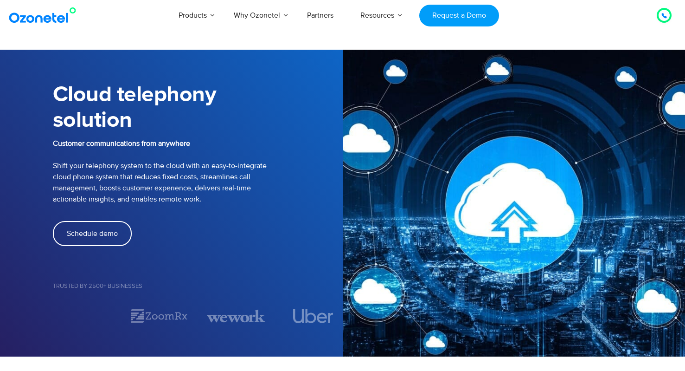 Image resolution: width=685 pixels, height=371 pixels. I want to click on a: Request a Demo, so click(459, 15).